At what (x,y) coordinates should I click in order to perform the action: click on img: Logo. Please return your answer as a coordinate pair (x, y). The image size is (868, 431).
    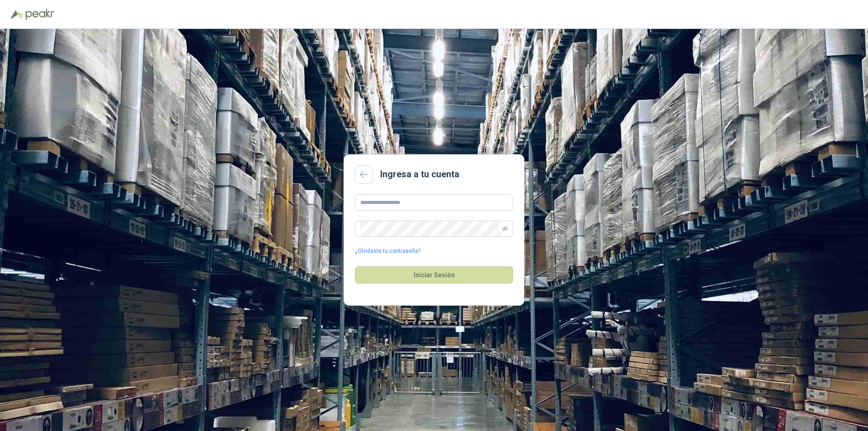
    Looking at the image, I should click on (17, 14).